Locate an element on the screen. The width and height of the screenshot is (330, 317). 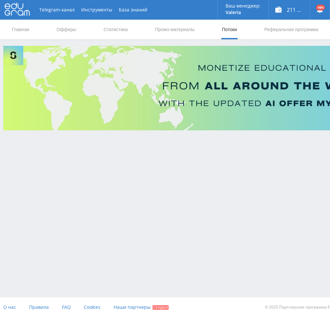
a: Главная is located at coordinates (20, 30).